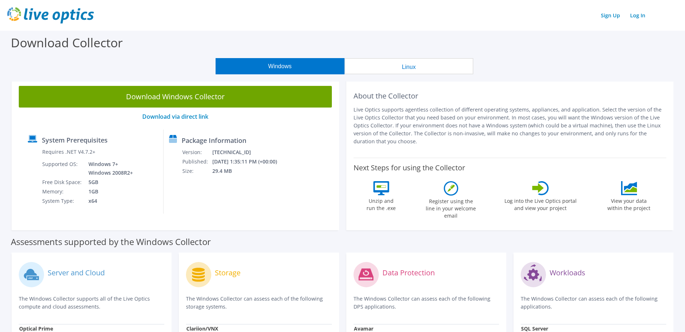 The width and height of the screenshot is (685, 332). Describe the element at coordinates (510, 126) in the screenshot. I see `p: Live Optics supports agentless collection of different operating systems, appliances, and applica...` at that location.